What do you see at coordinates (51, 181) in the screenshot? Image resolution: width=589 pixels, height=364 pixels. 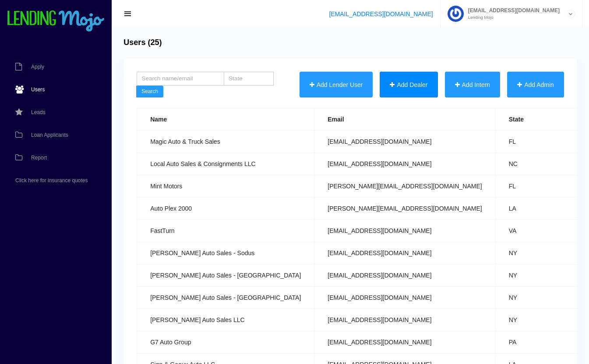 I see `span: Click here for insurance quotes` at bounding box center [51, 181].